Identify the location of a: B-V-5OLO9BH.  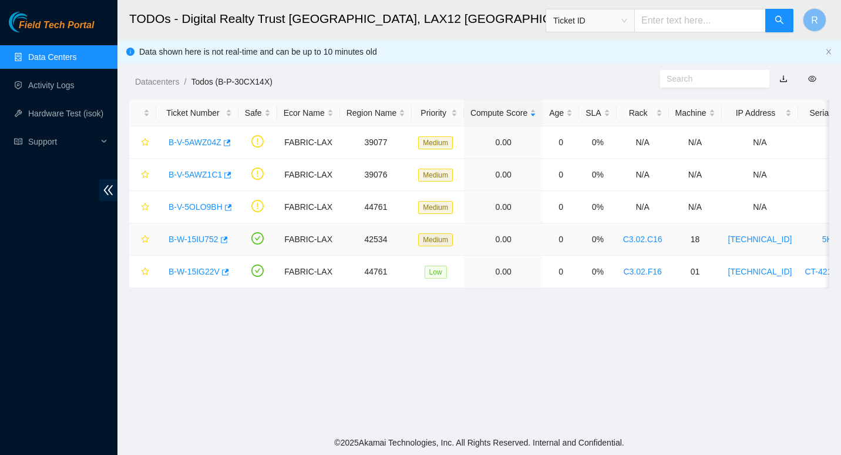
(196, 207).